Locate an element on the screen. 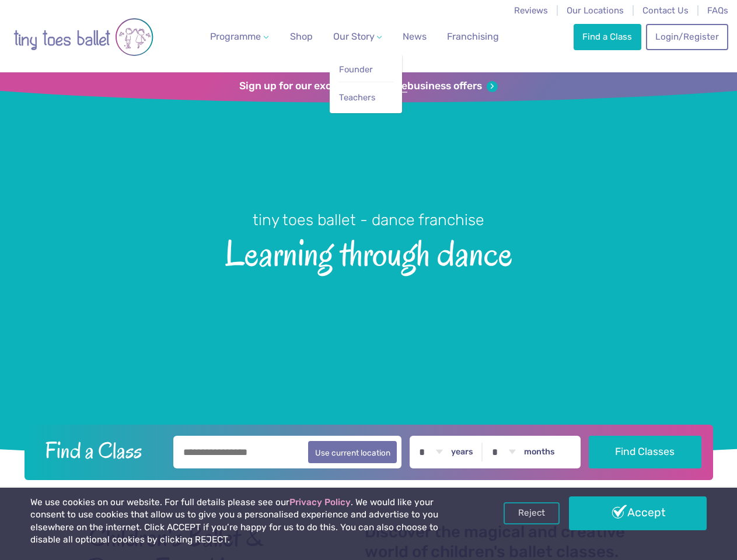 The image size is (737, 560). button: Use current location is located at coordinates (352, 452).